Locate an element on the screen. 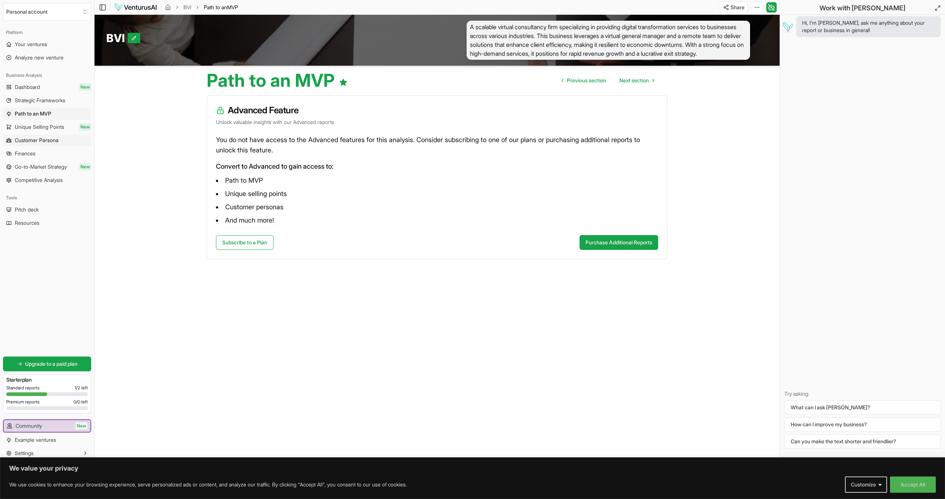 This screenshot has height=499, width=945. a: Pitch deck is located at coordinates (47, 210).